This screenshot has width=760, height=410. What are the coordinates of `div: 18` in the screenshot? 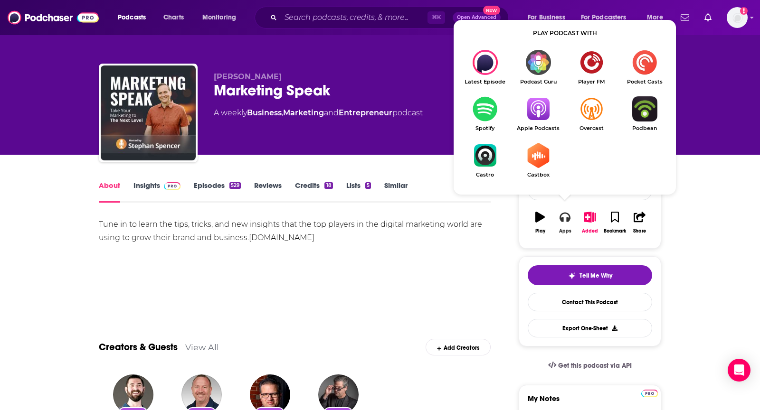 It's located at (328, 186).